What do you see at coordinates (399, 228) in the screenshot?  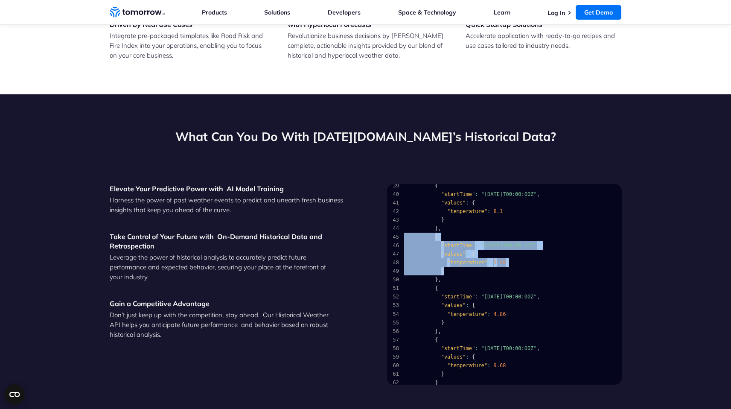 I see `span: 44` at bounding box center [399, 228].